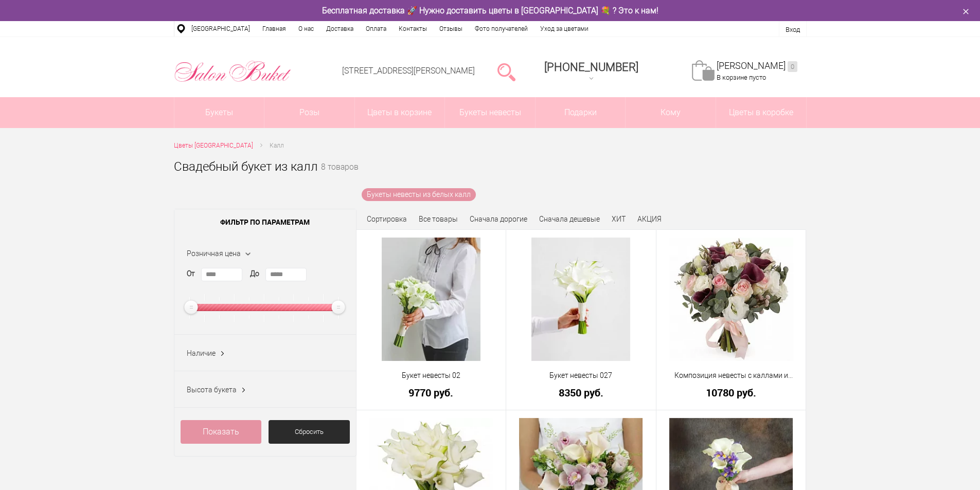  I want to click on a: Композиция невесты с каллами и розами, so click(731, 375).